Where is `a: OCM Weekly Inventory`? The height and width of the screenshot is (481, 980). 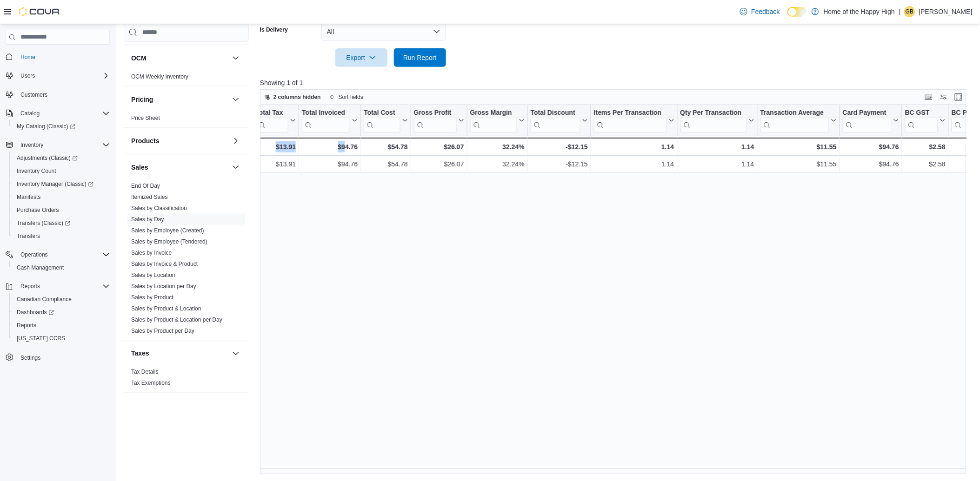
a: OCM Weekly Inventory is located at coordinates (160, 76).